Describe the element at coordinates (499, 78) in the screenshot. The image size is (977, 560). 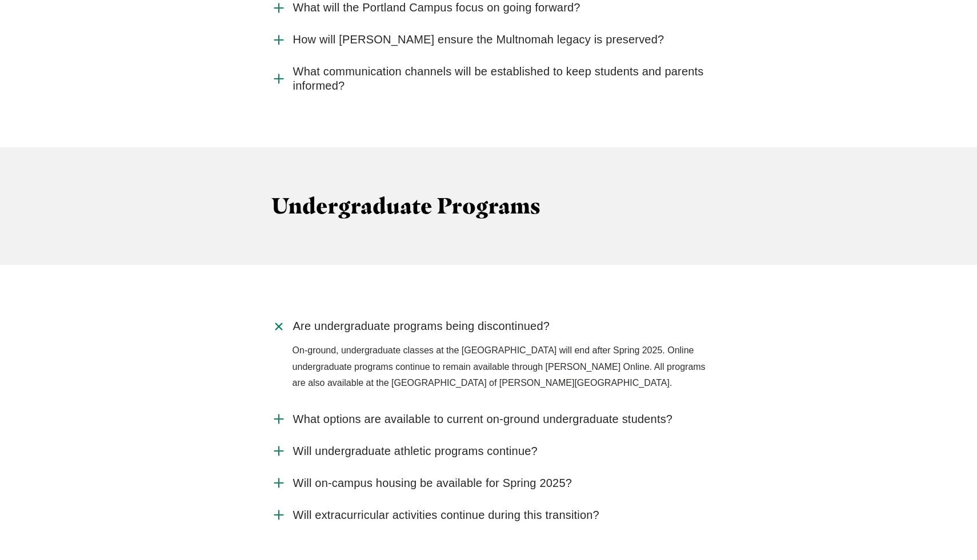
I see `span: What communication channels will be established to keep students and parents informed?` at that location.